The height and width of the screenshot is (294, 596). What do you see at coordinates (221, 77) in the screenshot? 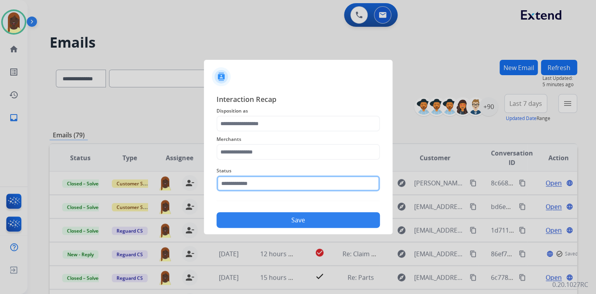
I see `img: contactIcon` at bounding box center [221, 77].